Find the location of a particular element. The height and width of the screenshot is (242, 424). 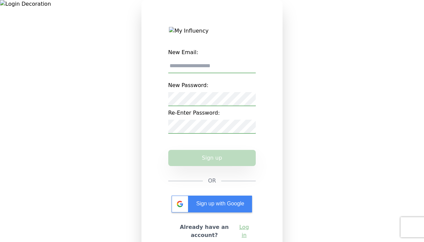

div: Sign up with Google is located at coordinates (212, 204).